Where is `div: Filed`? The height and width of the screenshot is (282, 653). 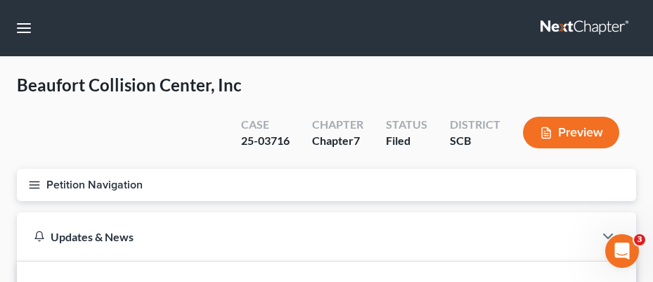
div: Filed is located at coordinates (407, 141).